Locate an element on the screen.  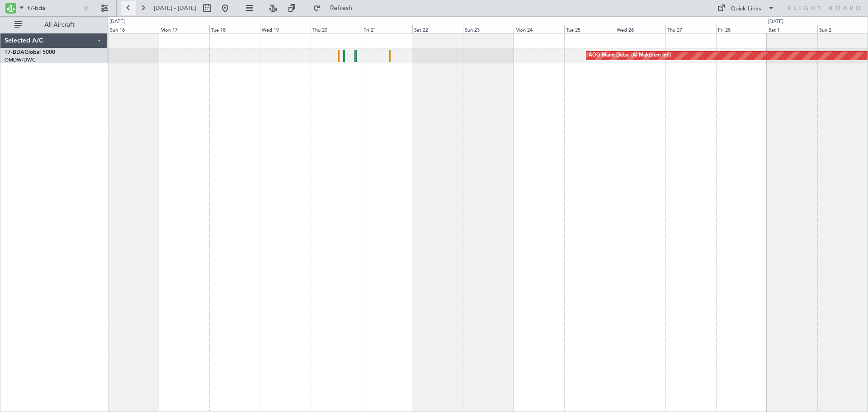
div: Tue 18 is located at coordinates (234, 29).